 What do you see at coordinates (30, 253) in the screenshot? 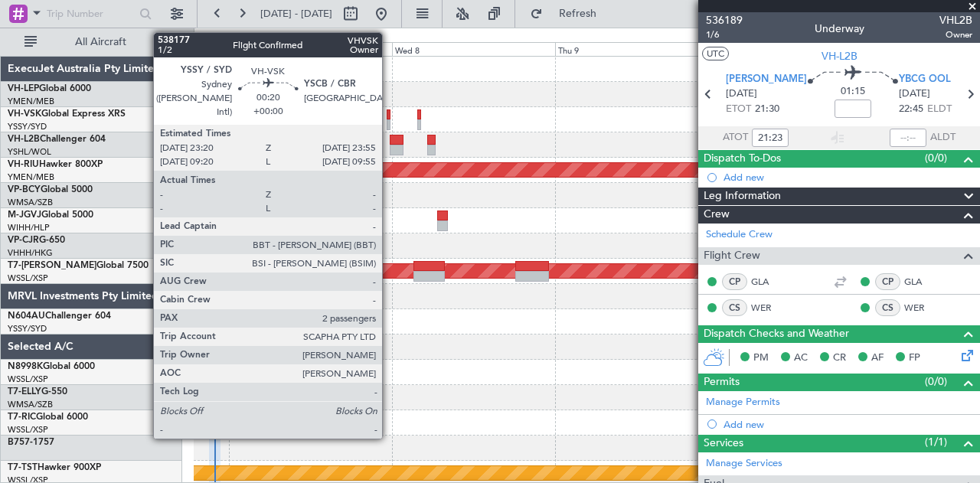
I see `a: VHHH/HKG` at bounding box center [30, 253].